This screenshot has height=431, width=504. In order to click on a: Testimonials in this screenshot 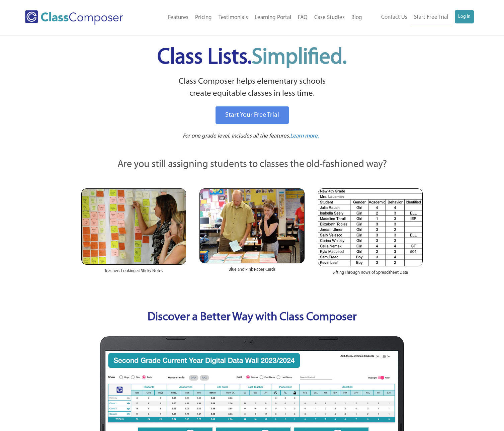, I will do `click(233, 18)`.